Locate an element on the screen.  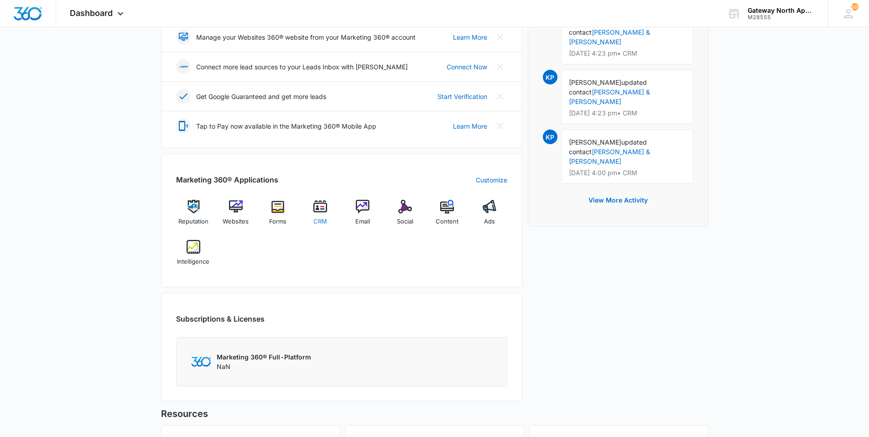
span: CRM is located at coordinates (320, 222).